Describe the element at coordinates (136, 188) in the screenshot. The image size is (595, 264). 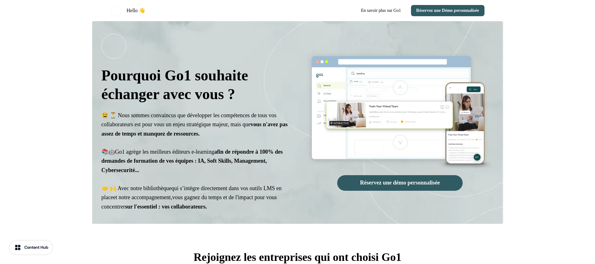
I see `span: 🤝 🙌 Avec notre bibliothèque` at that location.